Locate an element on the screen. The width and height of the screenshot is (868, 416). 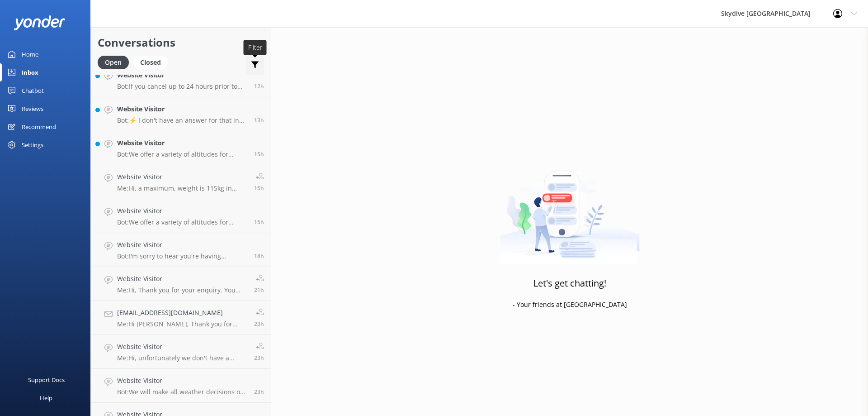
span: Sep 08 2025 07:26pm (UTC +10:00) Australia/Brisbane is located at coordinates (259, 86).